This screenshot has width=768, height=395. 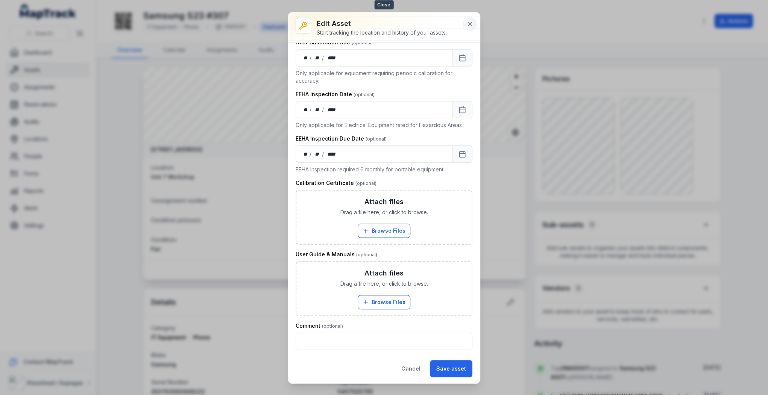 I want to click on button: Cancel, so click(x=411, y=369).